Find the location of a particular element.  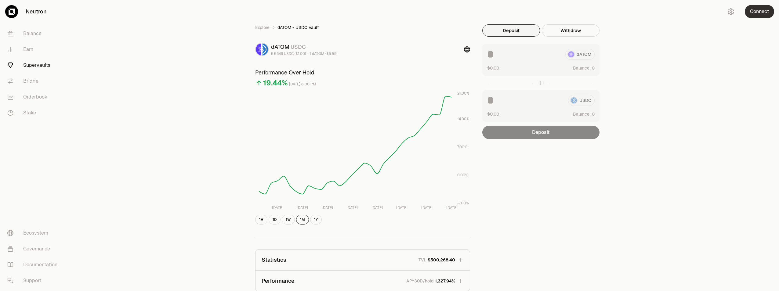

div: 19.44% is located at coordinates (275, 83).